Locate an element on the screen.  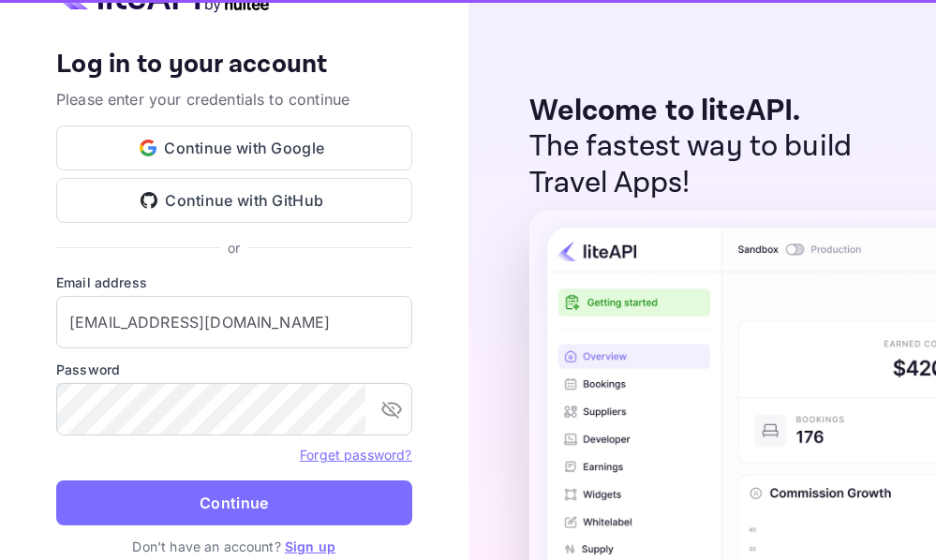
button: Continue with GitHub is located at coordinates (234, 201).